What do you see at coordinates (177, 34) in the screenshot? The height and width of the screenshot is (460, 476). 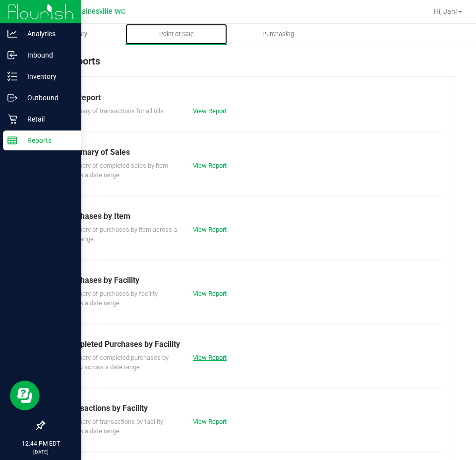 I see `span: Point of Sale` at bounding box center [177, 34].